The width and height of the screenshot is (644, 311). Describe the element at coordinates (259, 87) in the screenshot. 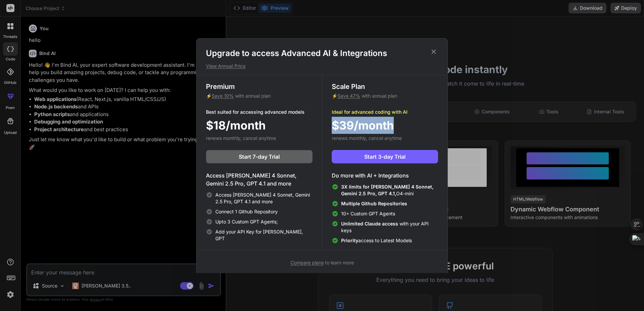

I see `h3: Premium` at that location.